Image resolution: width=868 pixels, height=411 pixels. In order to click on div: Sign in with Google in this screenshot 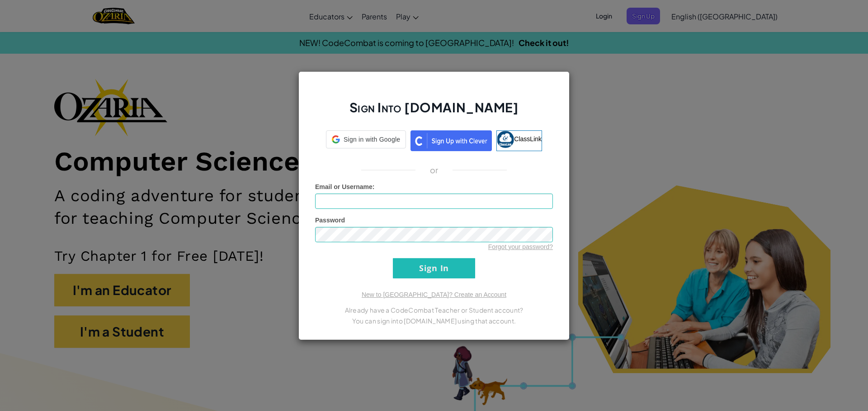, I will do `click(366, 139)`.